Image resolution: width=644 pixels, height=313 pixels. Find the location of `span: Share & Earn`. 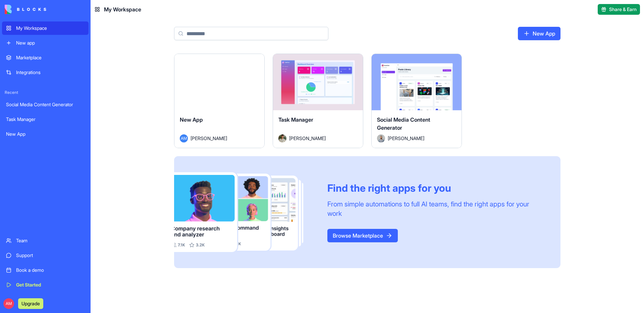

span: Share & Earn is located at coordinates (623, 10).